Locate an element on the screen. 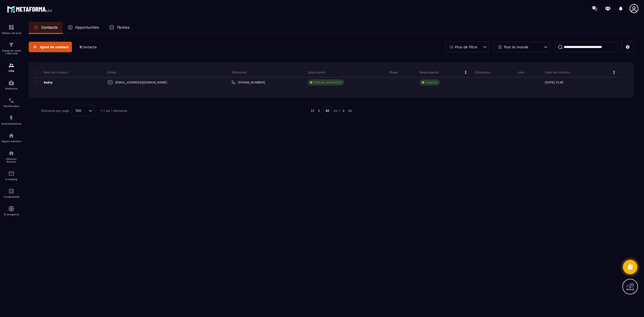  p: 1-1 sur 1 éléments is located at coordinates (114, 111).